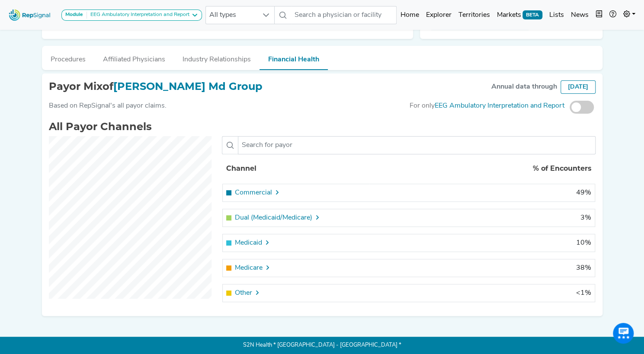 Image resolution: width=644 pixels, height=354 pixels. I want to click on button: Financial Health, so click(294, 58).